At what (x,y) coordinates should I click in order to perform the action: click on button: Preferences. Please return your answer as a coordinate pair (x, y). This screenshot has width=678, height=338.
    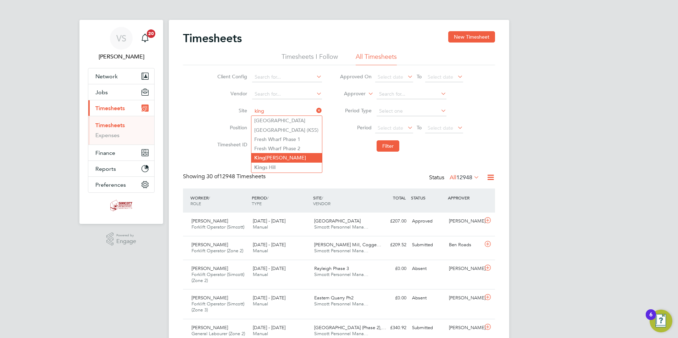
    Looking at the image, I should click on (121, 185).